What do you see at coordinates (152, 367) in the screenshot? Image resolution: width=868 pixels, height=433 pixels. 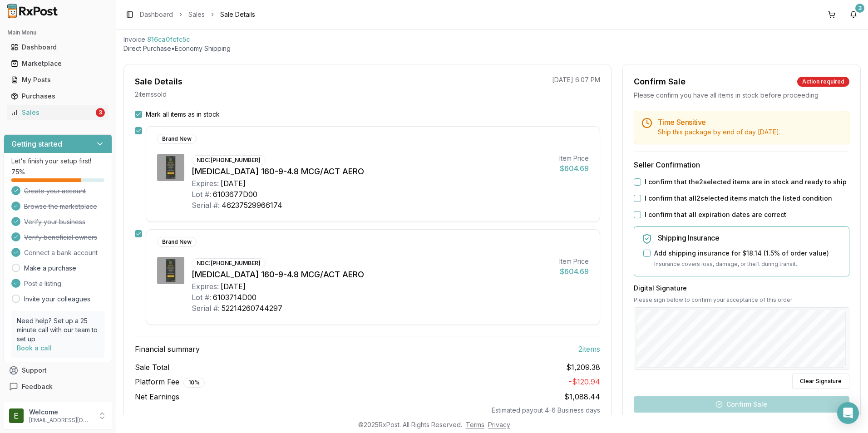 I see `span: Sale Total` at bounding box center [152, 367].